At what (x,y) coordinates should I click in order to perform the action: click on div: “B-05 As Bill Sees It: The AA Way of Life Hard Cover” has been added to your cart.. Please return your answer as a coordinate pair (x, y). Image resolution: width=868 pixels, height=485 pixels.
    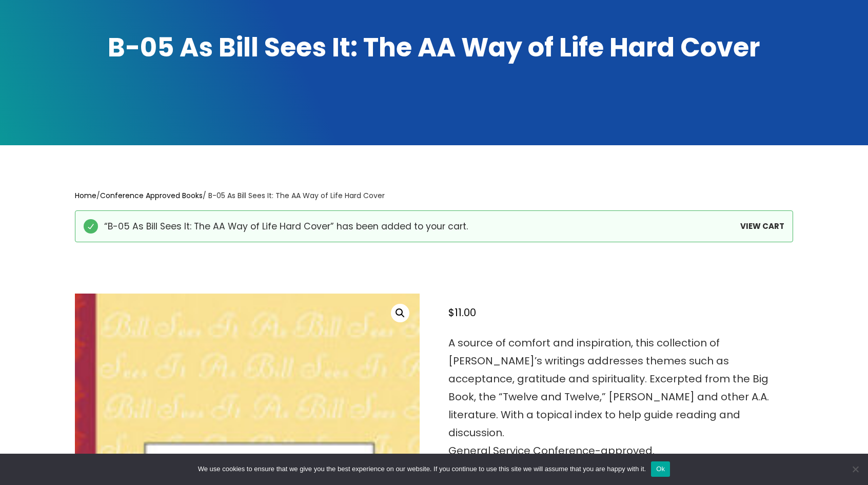
    Looking at the image, I should click on (444, 226).